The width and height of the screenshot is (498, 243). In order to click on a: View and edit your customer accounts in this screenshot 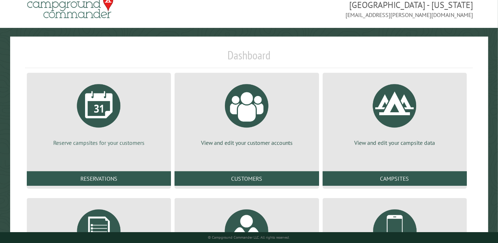, I will do `click(246, 113)`.